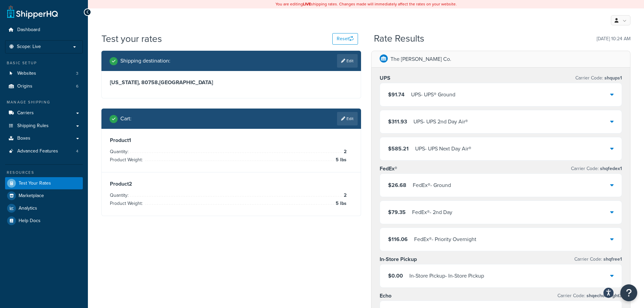 The width and height of the screenshot is (644, 308). Describe the element at coordinates (396, 94) in the screenshot. I see `span: $91.74` at that location.